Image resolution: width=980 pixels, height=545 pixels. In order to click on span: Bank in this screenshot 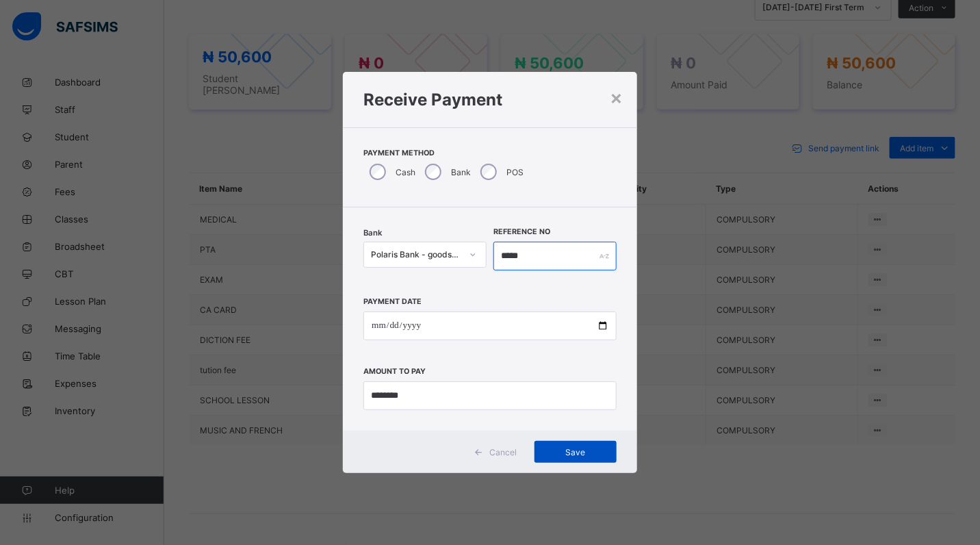, I will do `click(372, 232)`.